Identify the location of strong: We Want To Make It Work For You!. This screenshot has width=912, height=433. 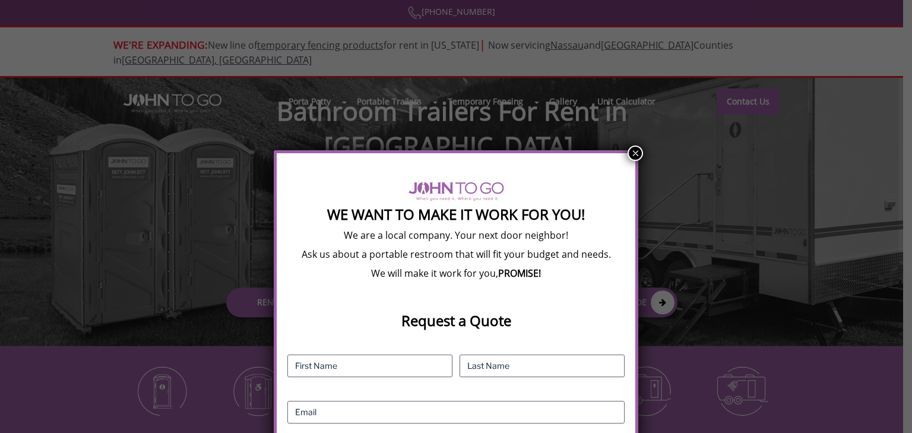
(456, 214).